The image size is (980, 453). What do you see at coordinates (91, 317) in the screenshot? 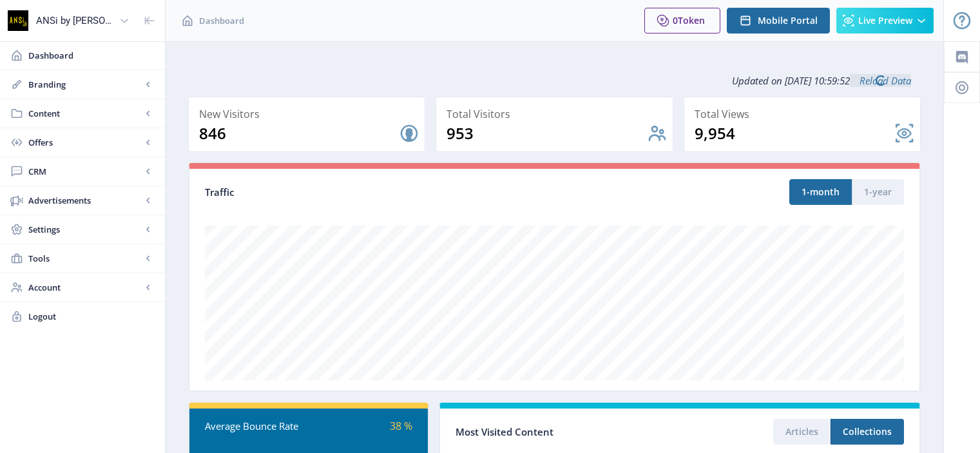
I see `span: Logout` at bounding box center [91, 317].